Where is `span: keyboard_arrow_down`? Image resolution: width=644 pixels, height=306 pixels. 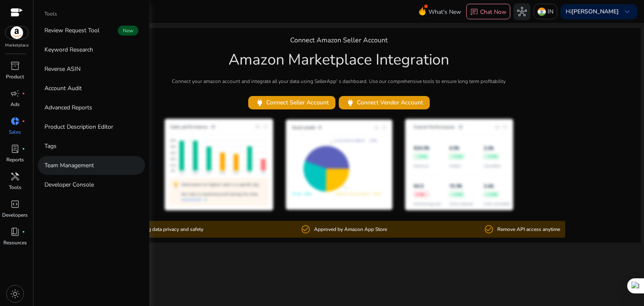
span: keyboard_arrow_down is located at coordinates (627, 12).